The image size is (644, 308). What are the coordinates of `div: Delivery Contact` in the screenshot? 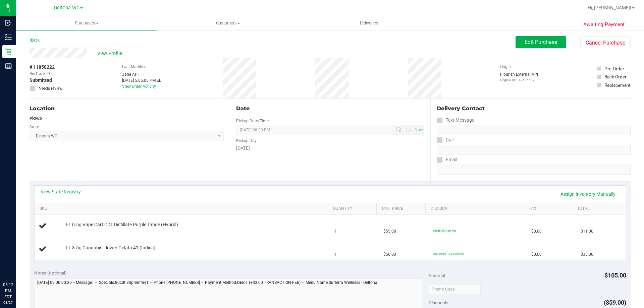 It's located at (534, 108).